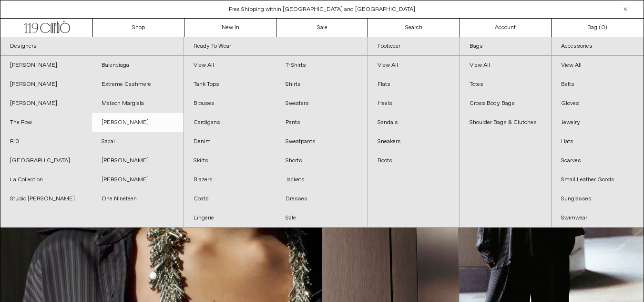 The image size is (644, 302). I want to click on a: Jackets, so click(322, 180).